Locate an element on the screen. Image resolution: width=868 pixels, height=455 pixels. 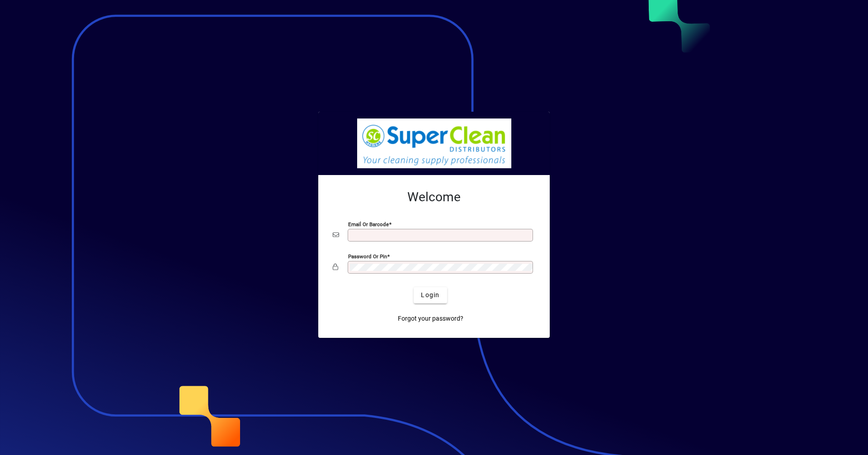
span: Forgot your password? is located at coordinates (431, 318).